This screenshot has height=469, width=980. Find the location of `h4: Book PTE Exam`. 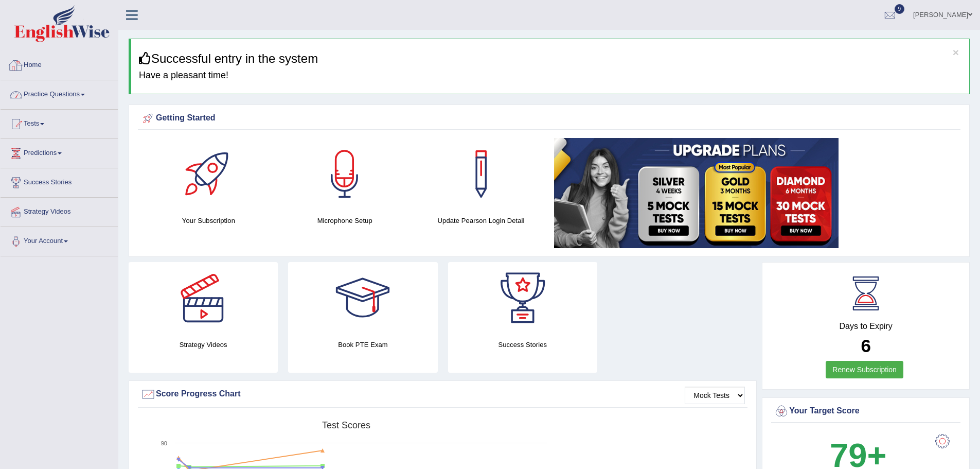

h4: Book PTE Exam is located at coordinates (363, 345).